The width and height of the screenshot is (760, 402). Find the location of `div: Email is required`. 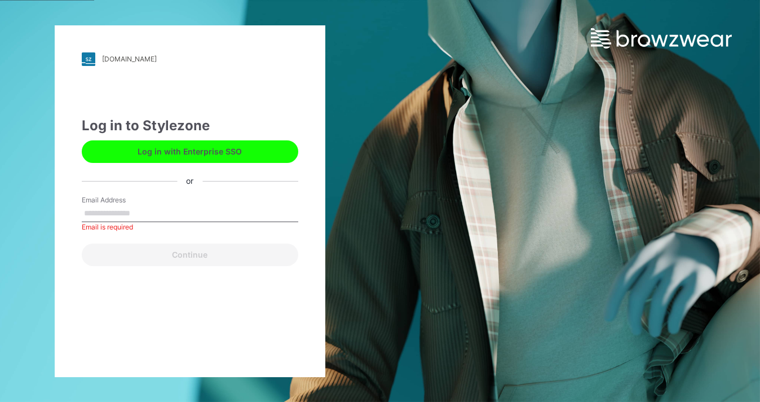

div: Email is required is located at coordinates (190, 227).